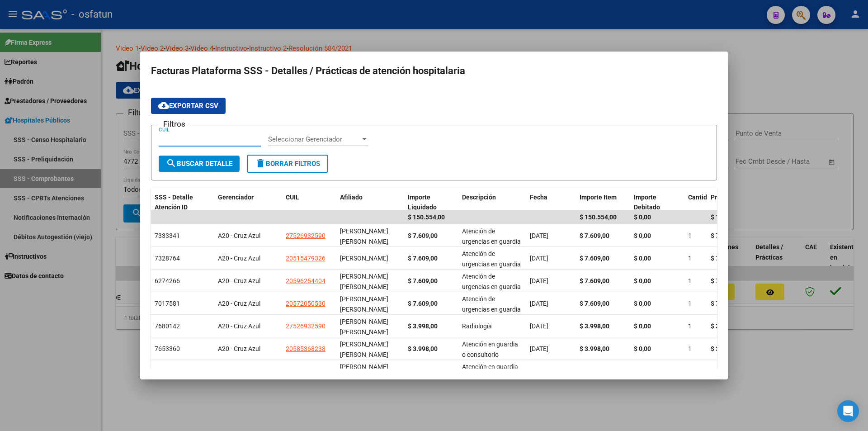 The image size is (868, 431). I want to click on datatable-header-cell: Gerenciador, so click(248, 203).